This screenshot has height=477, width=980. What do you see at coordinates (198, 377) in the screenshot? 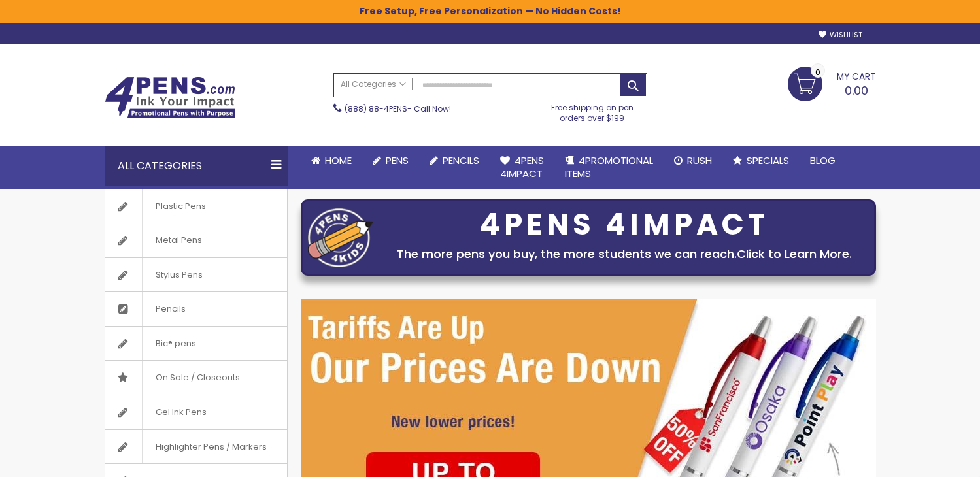
I see `span: On Sale / Closeouts` at bounding box center [198, 377].